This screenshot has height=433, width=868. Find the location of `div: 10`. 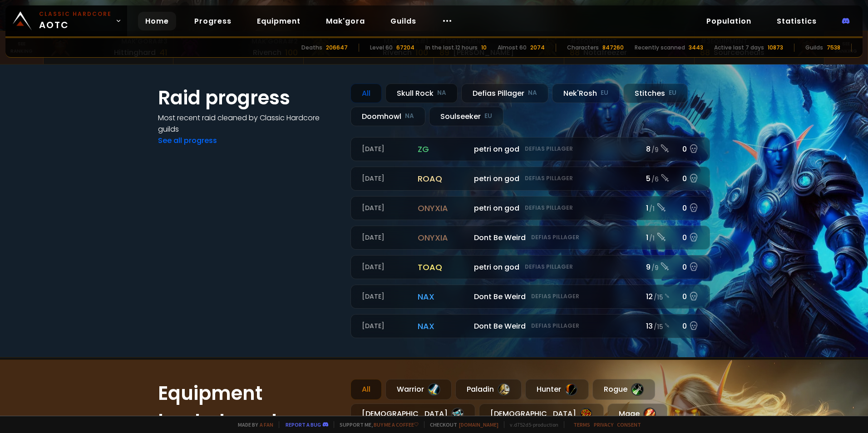

div: 10 is located at coordinates (484, 47).